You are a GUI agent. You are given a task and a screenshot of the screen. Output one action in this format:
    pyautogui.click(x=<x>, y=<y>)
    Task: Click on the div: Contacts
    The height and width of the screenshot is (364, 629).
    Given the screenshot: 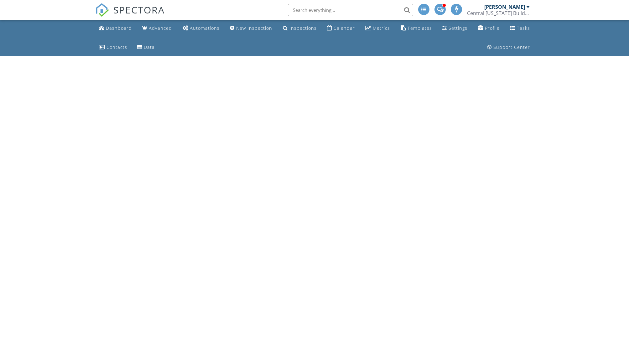 What is the action you would take?
    pyautogui.click(x=117, y=47)
    